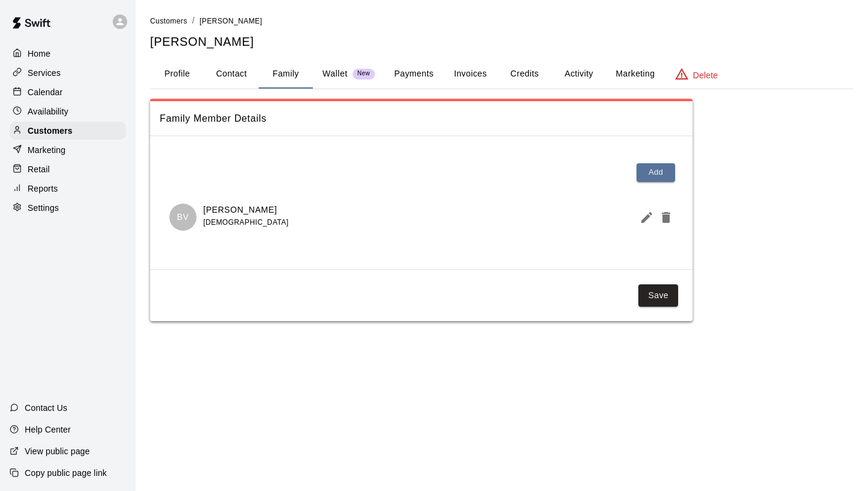  Describe the element at coordinates (502, 74) in the screenshot. I see `div: basic tabs example` at that location.